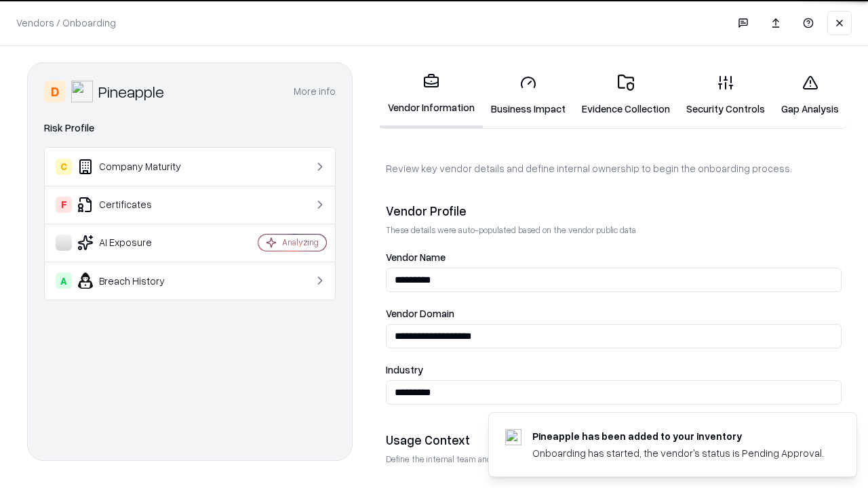 This screenshot has width=868, height=488. What do you see at coordinates (613, 257) in the screenshot?
I see `label: Vendor Name` at bounding box center [613, 257].